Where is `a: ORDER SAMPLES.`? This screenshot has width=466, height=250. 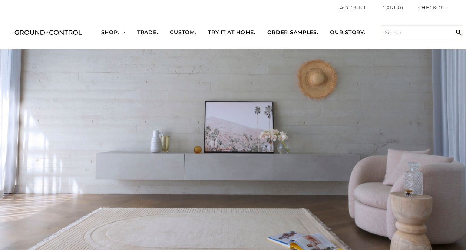
a: ORDER SAMPLES. is located at coordinates (293, 33).